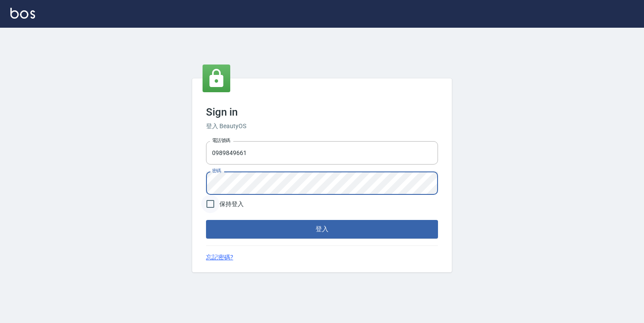  Describe the element at coordinates (322, 126) in the screenshot. I see `h6: 登入 BeautyOS` at that location.